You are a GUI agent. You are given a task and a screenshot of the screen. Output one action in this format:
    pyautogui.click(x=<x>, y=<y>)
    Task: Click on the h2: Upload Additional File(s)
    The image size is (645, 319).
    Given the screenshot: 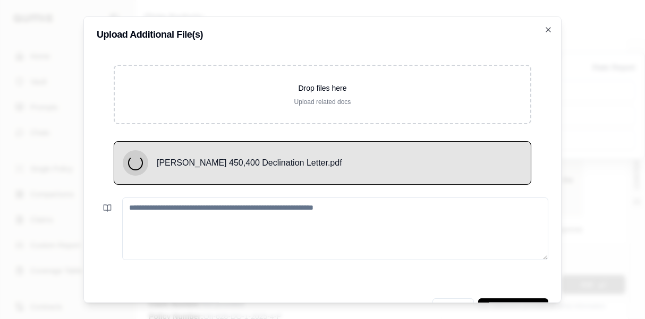 What is the action you would take?
    pyautogui.click(x=322, y=34)
    